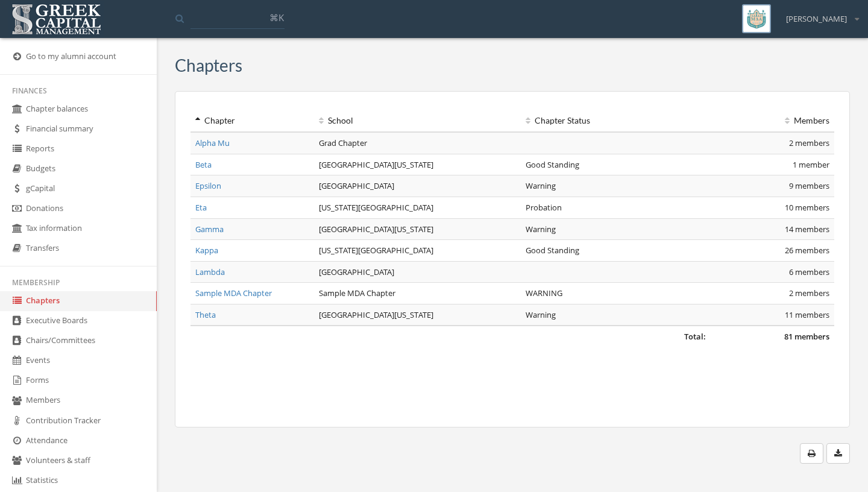  What do you see at coordinates (807, 251) in the screenshot?
I see `span: 26 members` at bounding box center [807, 251].